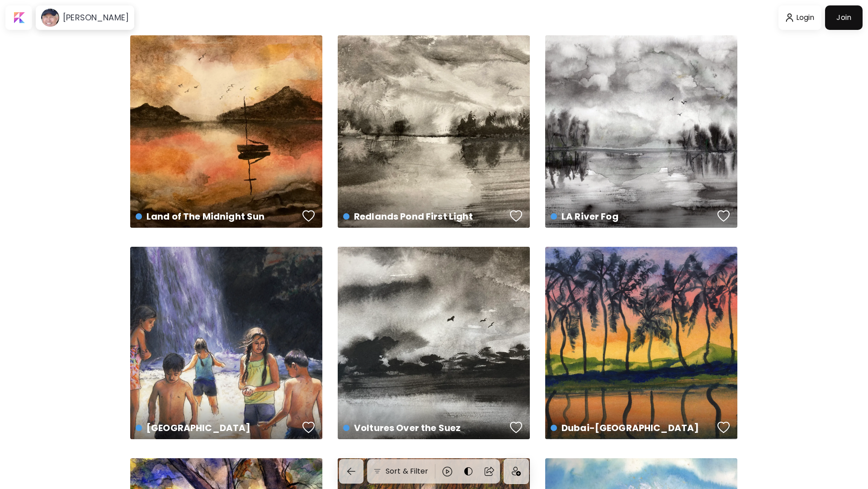 The width and height of the screenshot is (868, 489). Describe the element at coordinates (218, 216) in the screenshot. I see `h4: Land of The Midnight Sun` at that location.